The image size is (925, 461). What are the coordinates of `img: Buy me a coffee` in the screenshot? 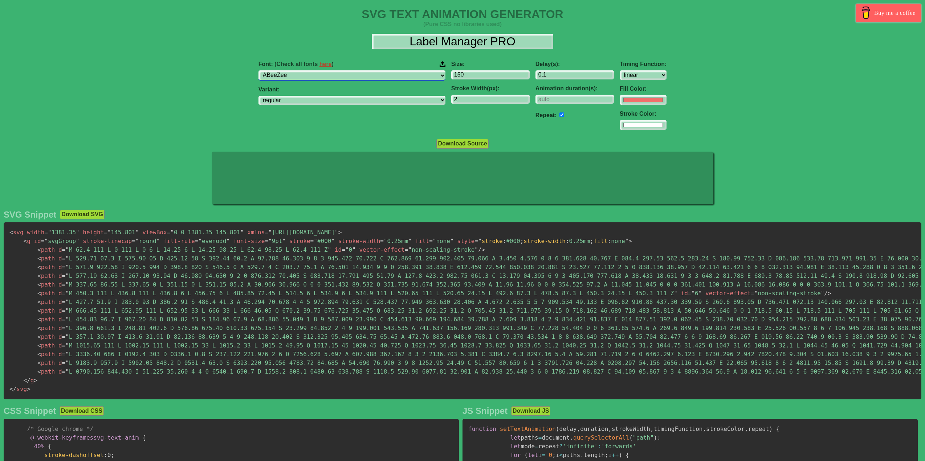 It's located at (866, 13).